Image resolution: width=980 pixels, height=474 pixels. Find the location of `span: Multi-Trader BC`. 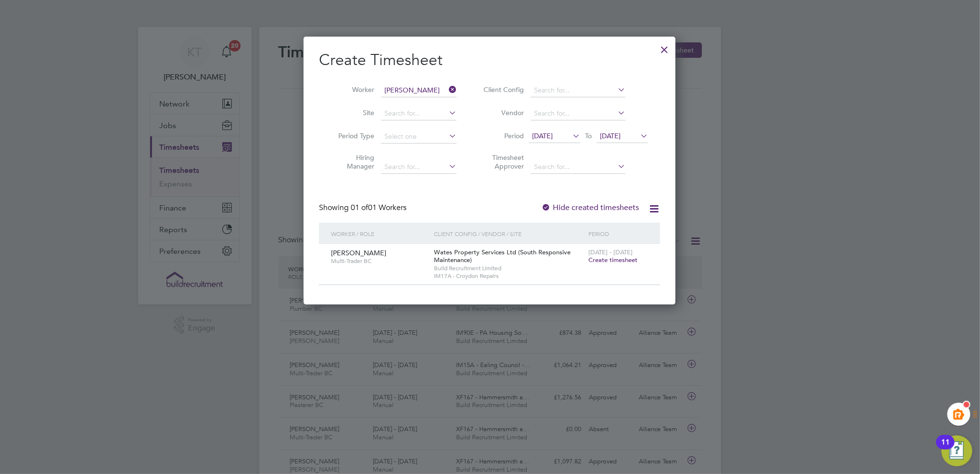

span: Multi-Trader BC is located at coordinates (379, 261).